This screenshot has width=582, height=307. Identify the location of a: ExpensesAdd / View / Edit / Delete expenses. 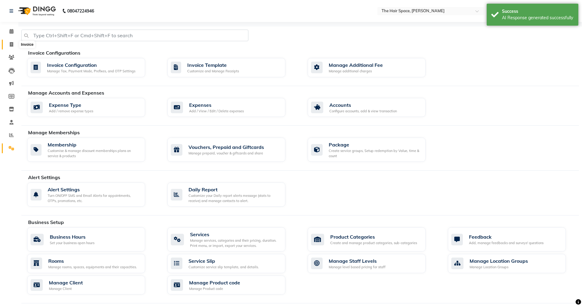
(233, 107).